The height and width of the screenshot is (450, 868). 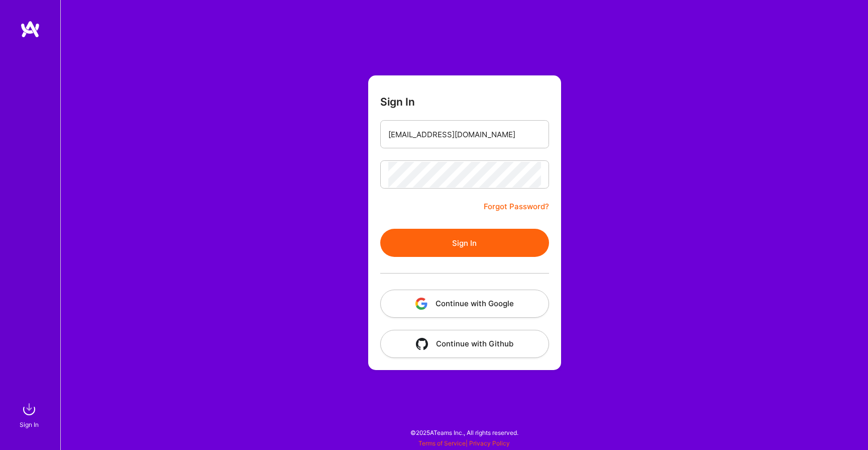 What do you see at coordinates (465, 344) in the screenshot?
I see `button: Continue with Github` at bounding box center [465, 344].